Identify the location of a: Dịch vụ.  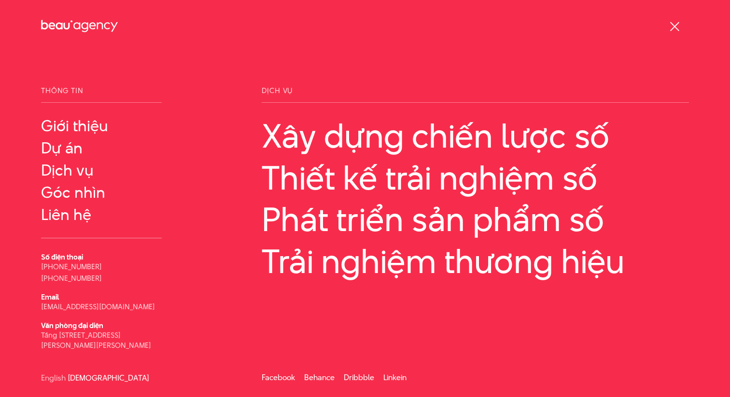
(101, 170).